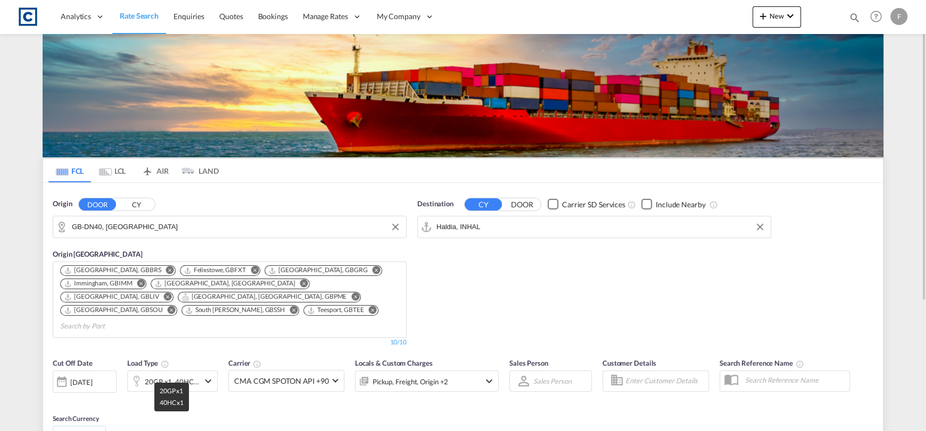 The height and width of the screenshot is (431, 926). What do you see at coordinates (229, 227) in the screenshot?
I see `md-input-container: GB-DN40, North Lincolnshire` at bounding box center [229, 227].